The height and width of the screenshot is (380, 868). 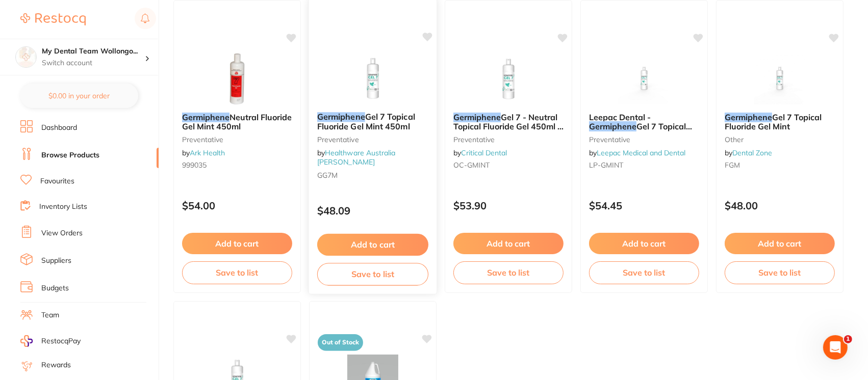 I want to click on a: Dashboard, so click(x=59, y=128).